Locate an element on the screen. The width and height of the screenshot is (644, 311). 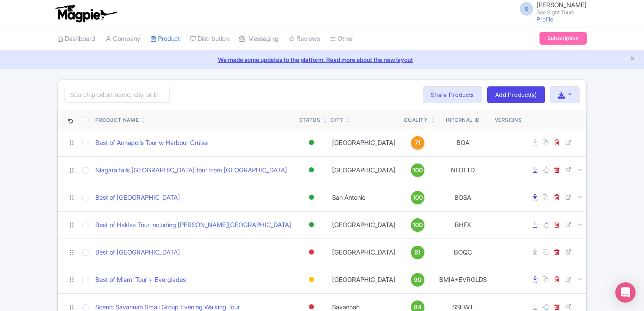
a: Profile is located at coordinates (545, 19).